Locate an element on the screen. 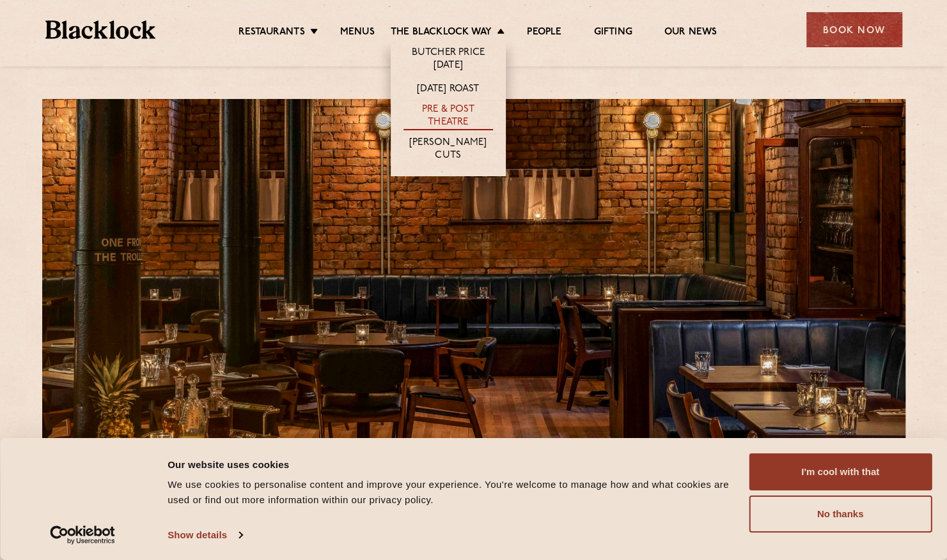  a: Our News is located at coordinates (691, 33).